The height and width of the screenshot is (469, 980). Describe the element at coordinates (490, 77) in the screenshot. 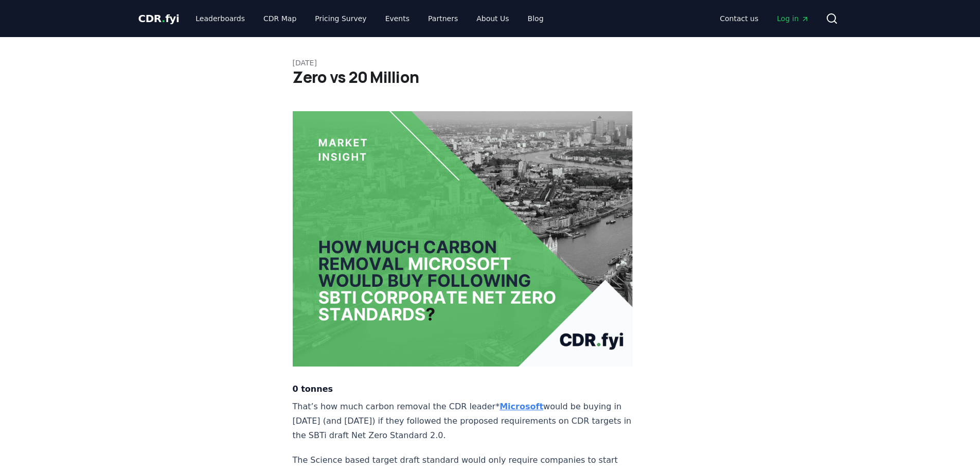

I see `h1: Zero vs 20 Million` at that location.